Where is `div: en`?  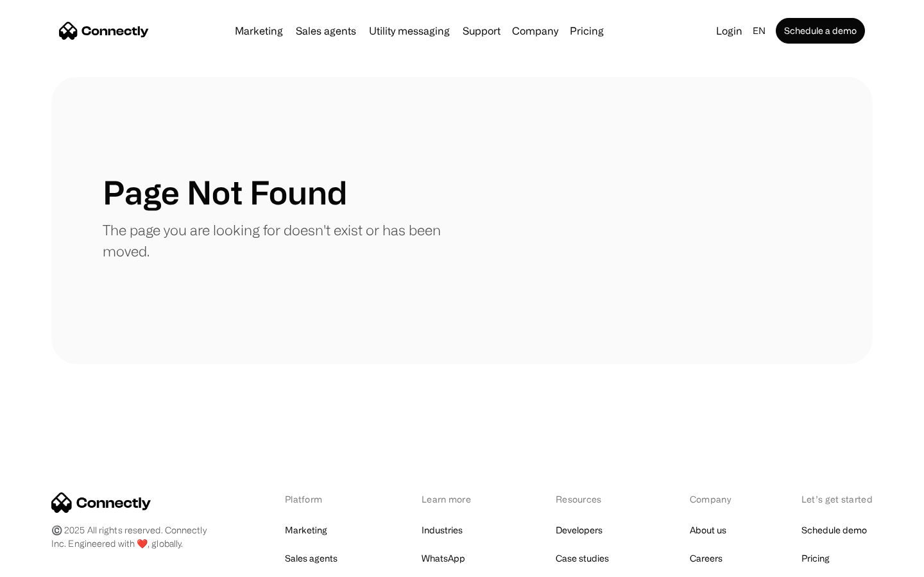 div: en is located at coordinates (759, 30).